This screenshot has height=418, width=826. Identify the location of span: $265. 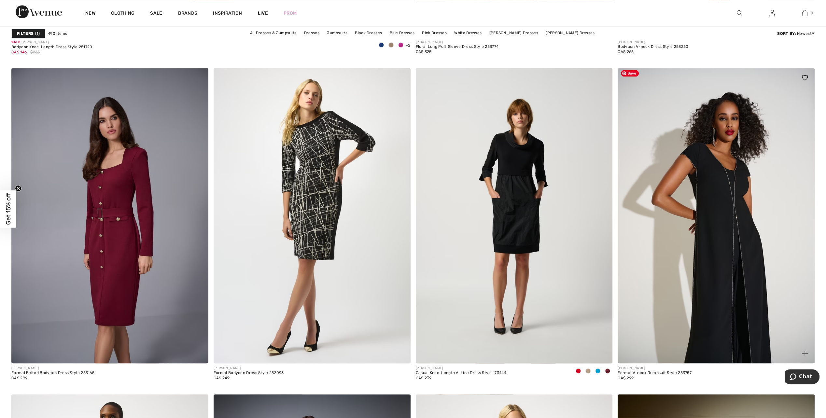
(35, 52).